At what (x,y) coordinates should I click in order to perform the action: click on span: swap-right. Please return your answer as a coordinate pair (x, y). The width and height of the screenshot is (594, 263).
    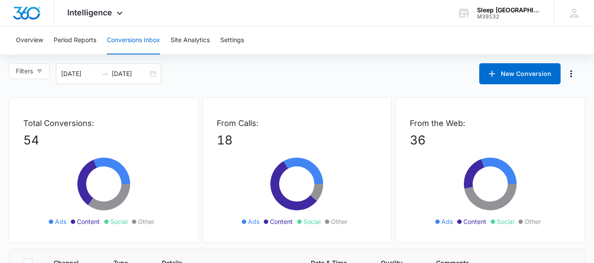
    Looking at the image, I should click on (105, 74).